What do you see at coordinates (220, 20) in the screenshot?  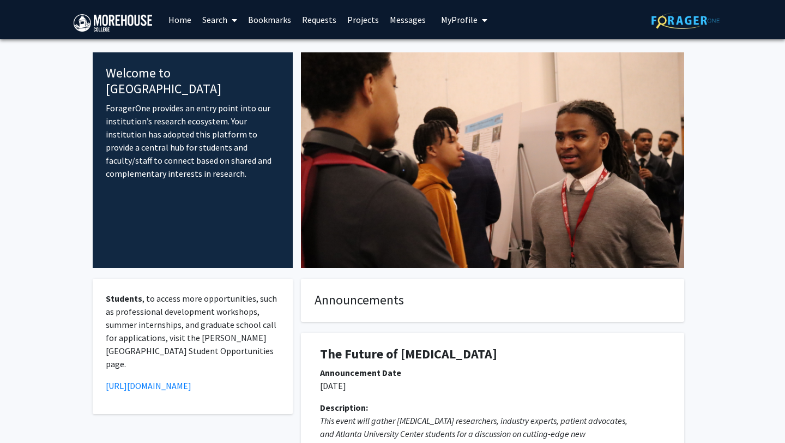 I see `a: Search` at bounding box center [220, 20].